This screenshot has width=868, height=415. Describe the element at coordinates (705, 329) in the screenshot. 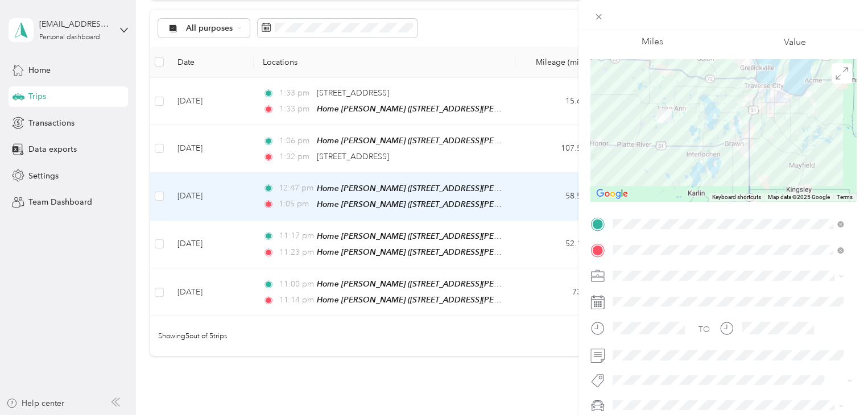

I see `div: TO` at that location.